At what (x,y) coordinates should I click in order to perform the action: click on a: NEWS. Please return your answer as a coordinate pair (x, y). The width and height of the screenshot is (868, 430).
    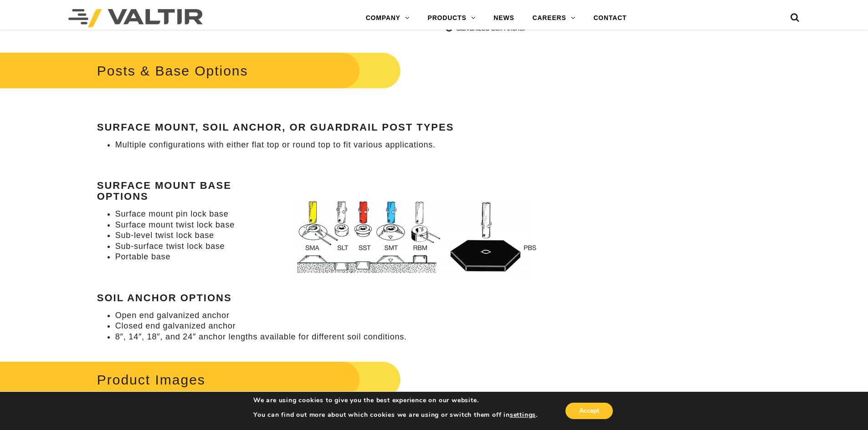
    Looking at the image, I should click on (503, 18).